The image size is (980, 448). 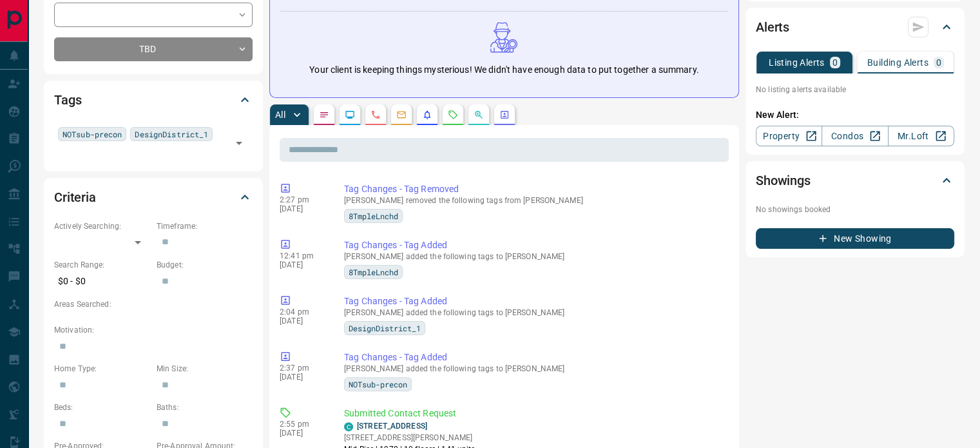 I want to click on p: Listing Alerts, so click(x=796, y=62).